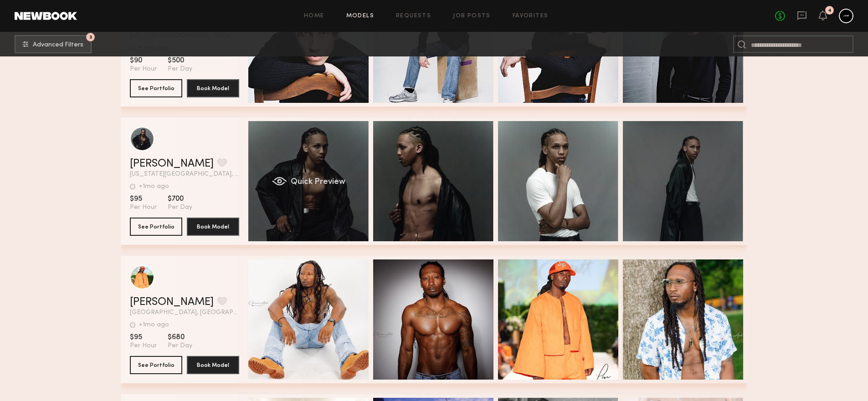  What do you see at coordinates (53, 44) in the screenshot?
I see `button: 3Advanced Filters` at bounding box center [53, 44].